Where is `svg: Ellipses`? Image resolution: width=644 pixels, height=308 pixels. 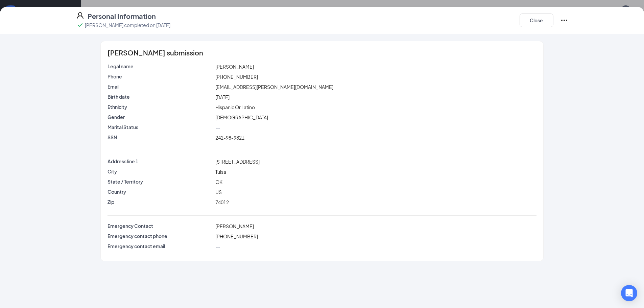 svg: Ellipses is located at coordinates (565, 20).